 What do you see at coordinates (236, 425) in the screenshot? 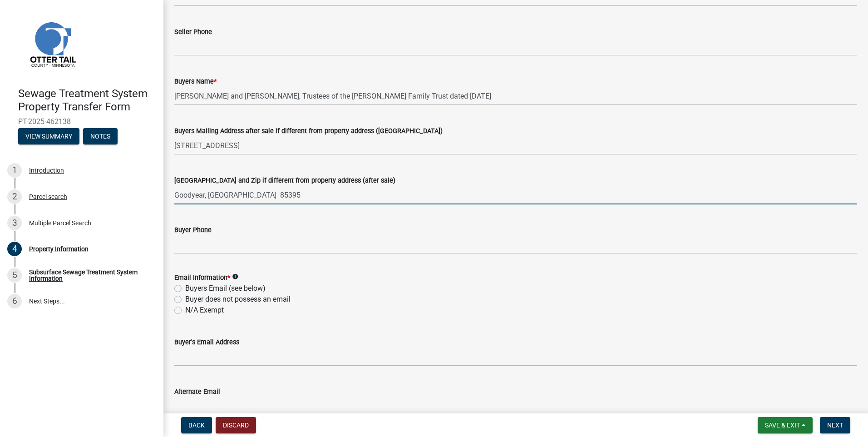
I see `button: Discard` at bounding box center [236, 425].